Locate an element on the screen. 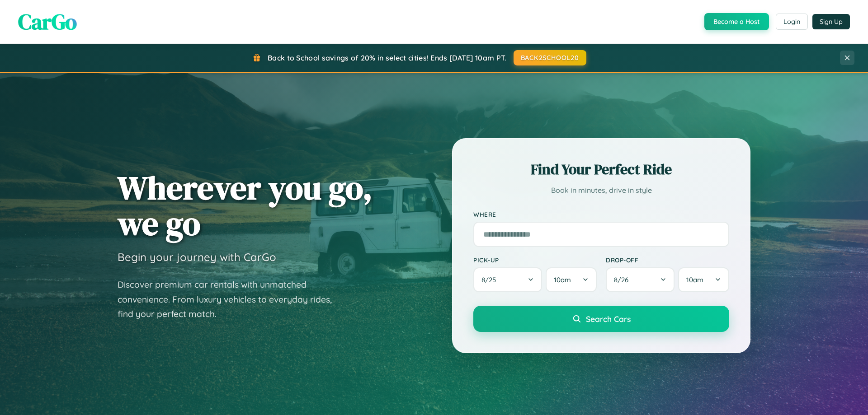 The height and width of the screenshot is (415, 868). button: Login is located at coordinates (792, 22).